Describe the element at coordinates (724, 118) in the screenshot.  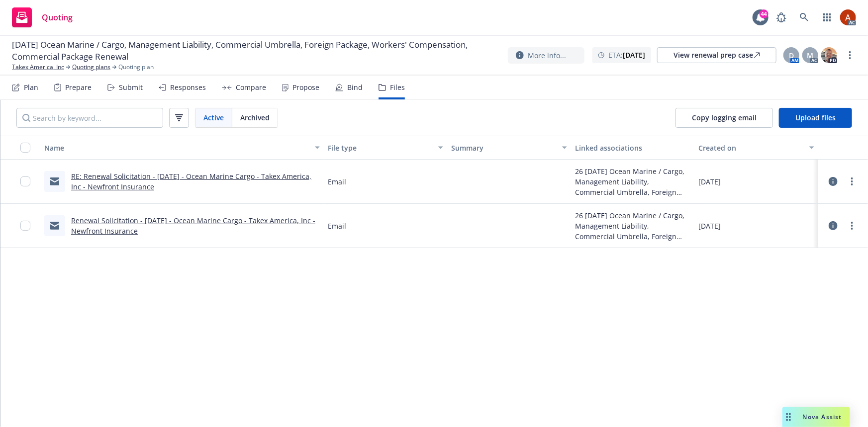
I see `button: Copy logging email` at that location.